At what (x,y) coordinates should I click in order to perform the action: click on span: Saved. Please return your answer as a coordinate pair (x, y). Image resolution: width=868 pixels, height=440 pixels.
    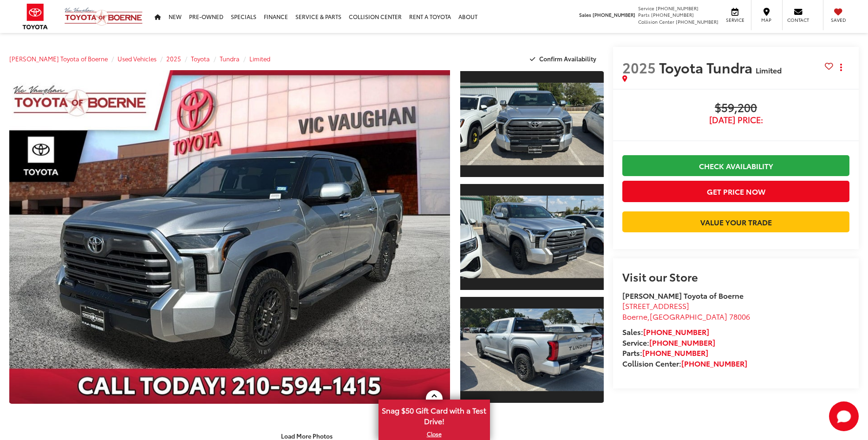
    Looking at the image, I should click on (838, 20).